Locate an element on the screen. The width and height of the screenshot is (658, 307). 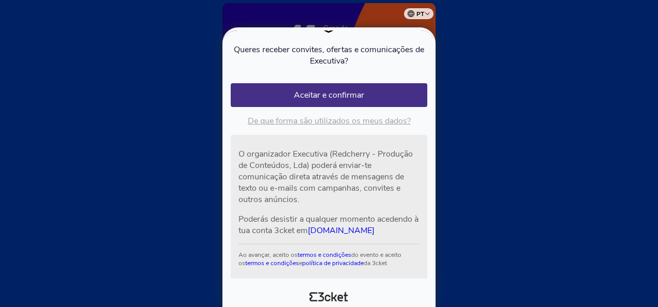
p: De que forma são utilizados os meus dados? is located at coordinates (329, 121).